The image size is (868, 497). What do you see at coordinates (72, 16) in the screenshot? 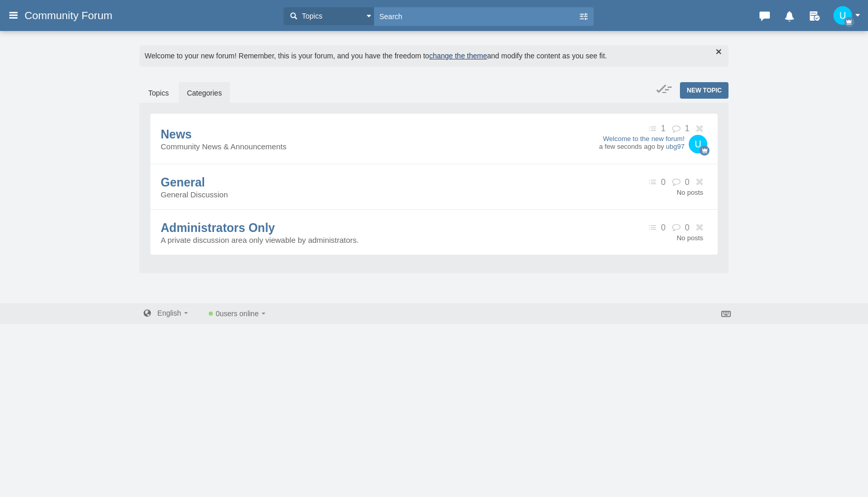
I see `span: Community Forum` at bounding box center [72, 16].